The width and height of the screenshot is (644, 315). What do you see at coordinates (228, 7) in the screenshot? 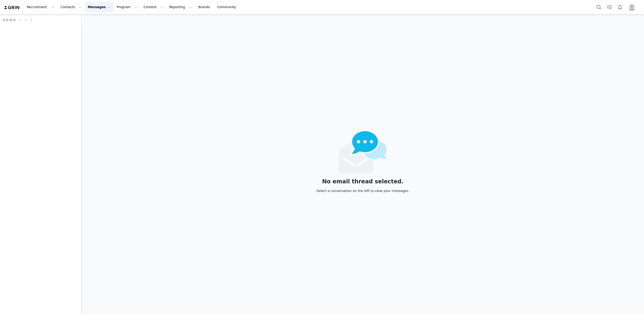
I see `a: Community` at bounding box center [228, 7].